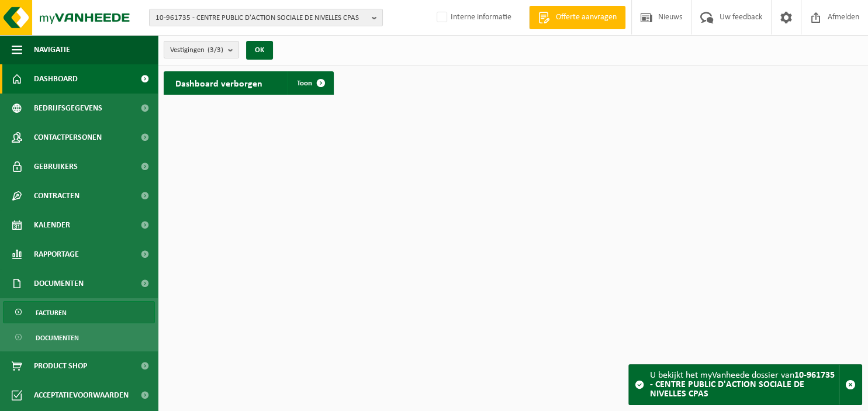  Describe the element at coordinates (586, 17) in the screenshot. I see `span: Offerte aanvragen` at that location.